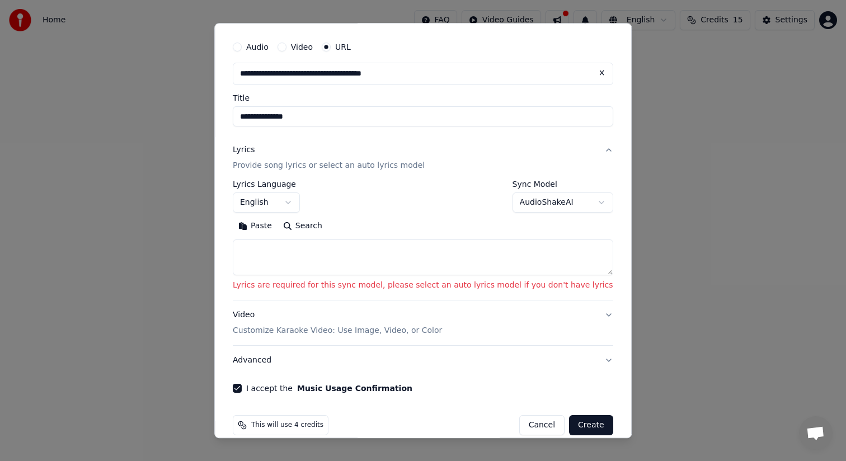  I want to click on div: Video, so click(337, 323).